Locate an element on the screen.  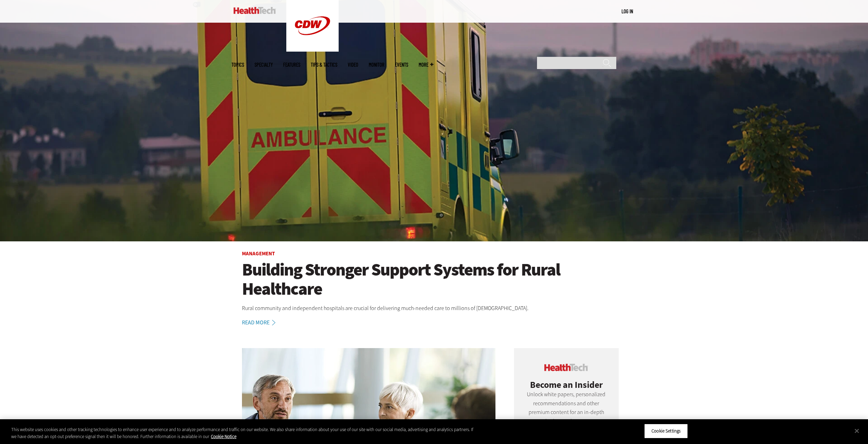
div: User menu is located at coordinates (627, 11).